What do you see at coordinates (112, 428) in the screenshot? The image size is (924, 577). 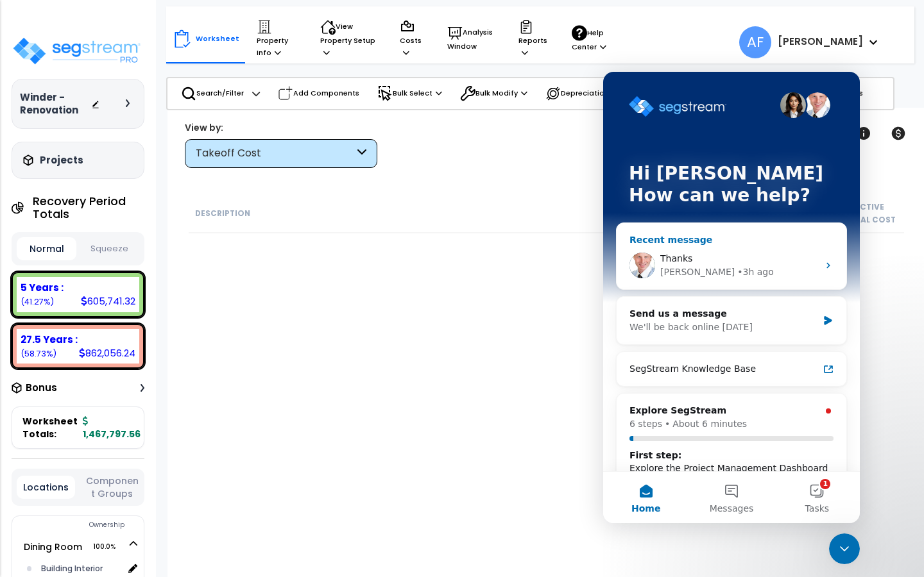 I see `b: 1,467,797.56` at bounding box center [112, 428].